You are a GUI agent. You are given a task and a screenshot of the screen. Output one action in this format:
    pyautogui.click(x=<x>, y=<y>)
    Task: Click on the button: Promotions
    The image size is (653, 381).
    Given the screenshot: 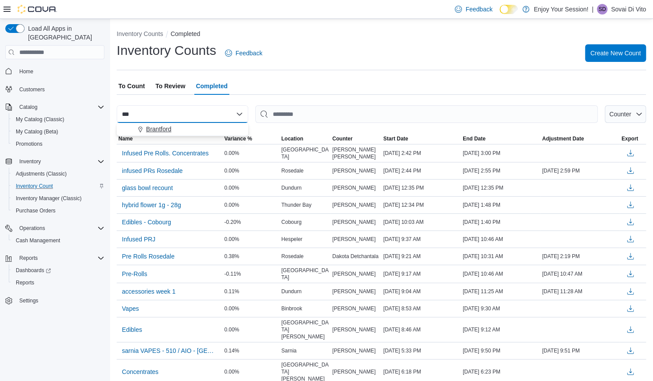 What is the action you would take?
    pyautogui.click(x=58, y=144)
    